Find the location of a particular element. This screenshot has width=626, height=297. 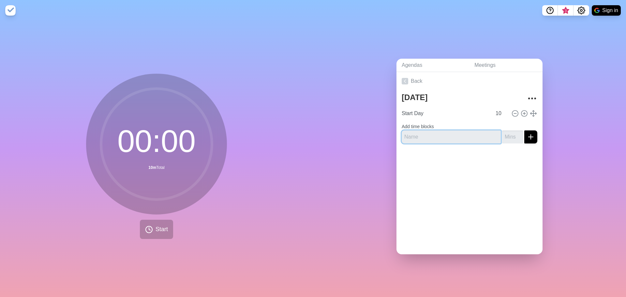

img: timeblocks logo is located at coordinates (10, 10).